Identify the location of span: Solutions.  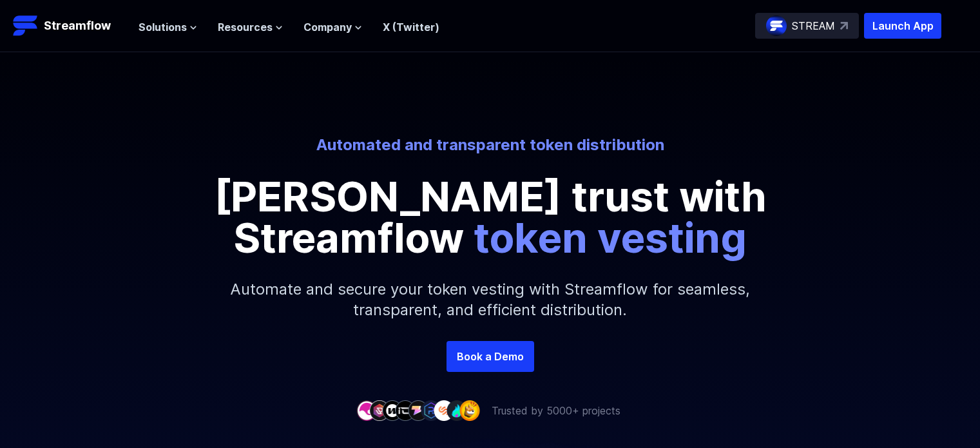
(162, 27).